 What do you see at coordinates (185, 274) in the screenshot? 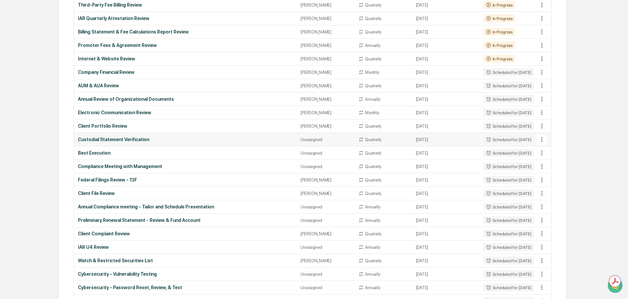
I see `div: Cybersecurity - Vulnerability Testing` at bounding box center [185, 274].